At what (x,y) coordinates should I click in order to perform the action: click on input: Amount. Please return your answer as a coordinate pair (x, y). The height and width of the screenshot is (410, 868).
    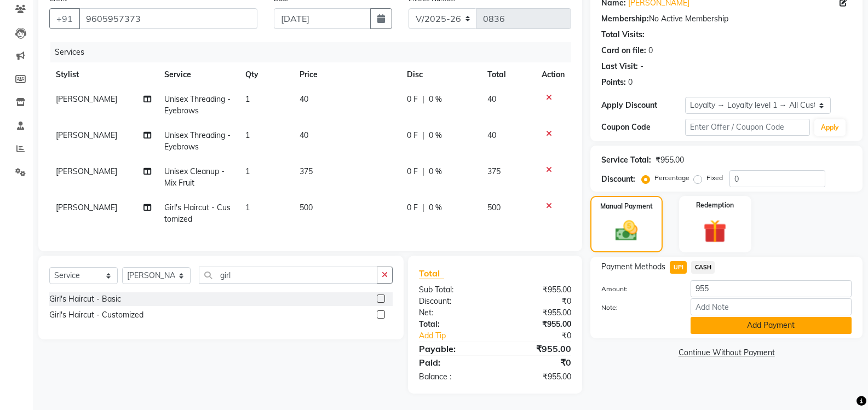
    Looking at the image, I should click on (771, 288).